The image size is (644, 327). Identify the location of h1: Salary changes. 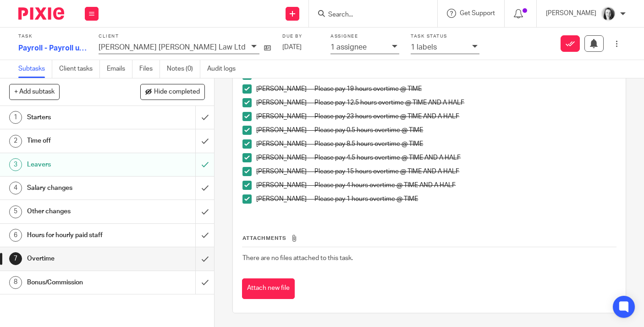
(80, 187).